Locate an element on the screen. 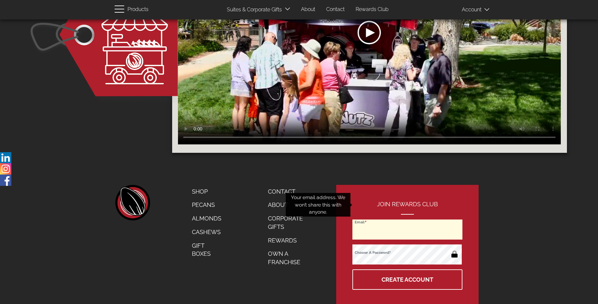 The image size is (598, 304). input: Email is located at coordinates (407, 229).